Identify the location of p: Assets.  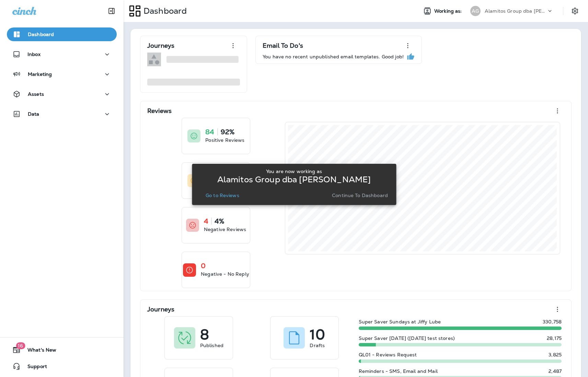
(36, 94).